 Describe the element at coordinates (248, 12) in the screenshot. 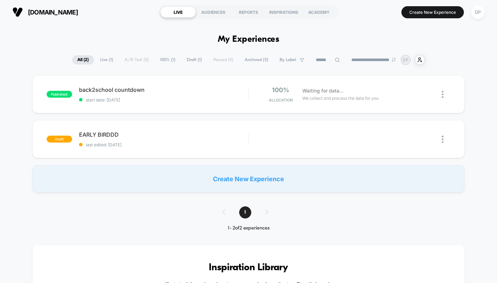

I see `div: REPORTS` at that location.